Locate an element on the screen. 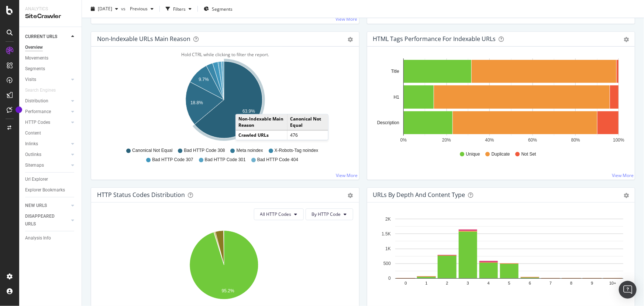 This screenshot has width=644, height=306. a: Visits is located at coordinates (47, 80).